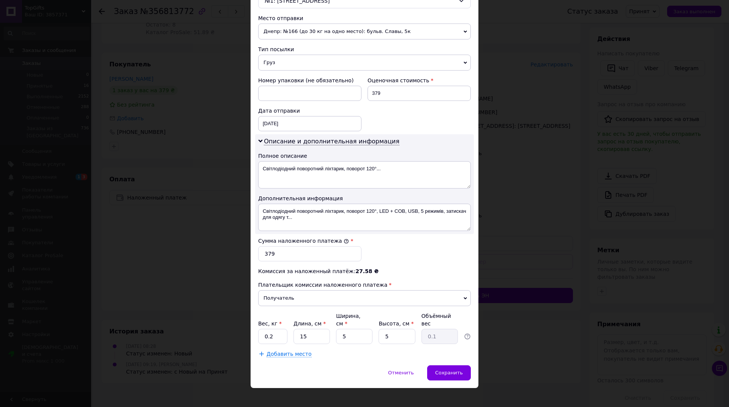 This screenshot has width=729, height=407. What do you see at coordinates (310, 111) in the screenshot?
I see `div: Дата отправки` at bounding box center [310, 111].